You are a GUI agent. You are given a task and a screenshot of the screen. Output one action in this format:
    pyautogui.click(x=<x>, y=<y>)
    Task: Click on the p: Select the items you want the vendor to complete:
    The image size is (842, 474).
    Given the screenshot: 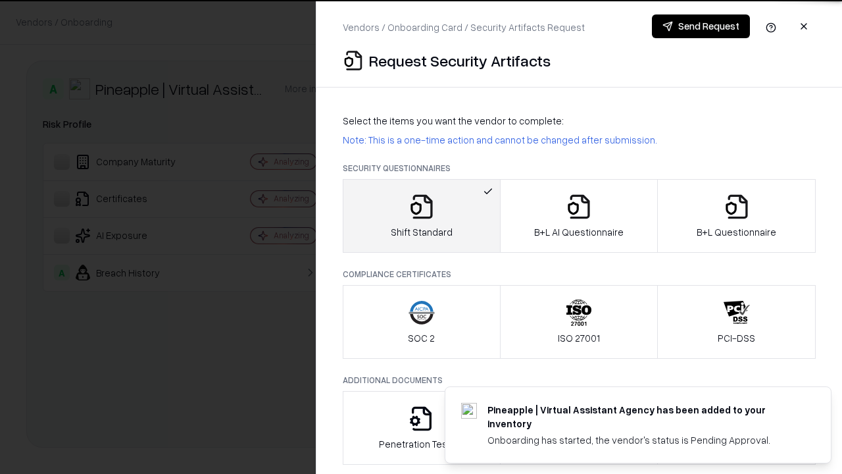 What is the action you would take?
    pyautogui.click(x=579, y=120)
    